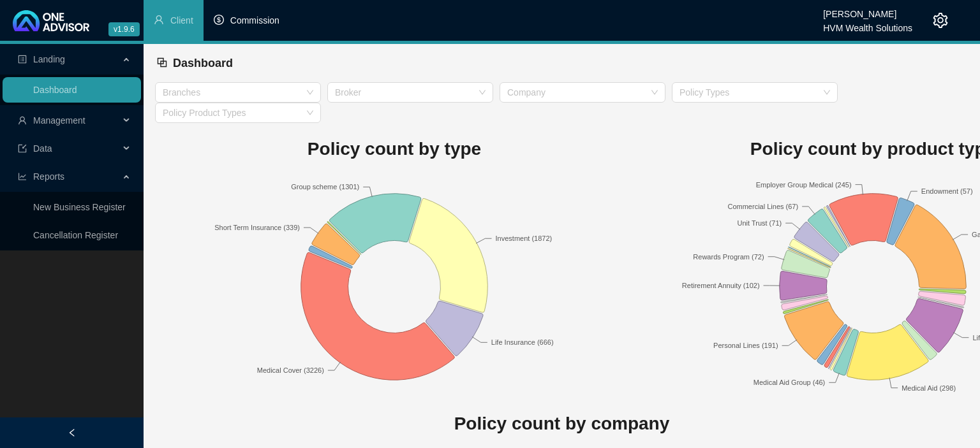 The height and width of the screenshot is (448, 980). What do you see at coordinates (75, 235) in the screenshot?
I see `a: Cancellation Register` at bounding box center [75, 235].